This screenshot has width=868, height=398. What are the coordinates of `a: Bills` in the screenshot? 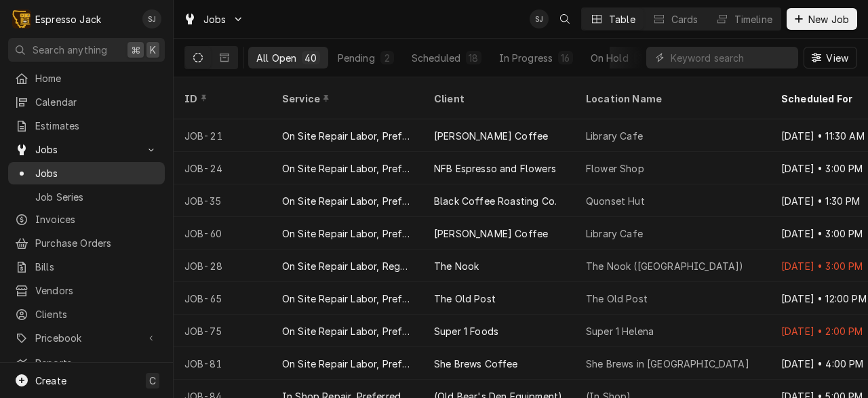 It's located at (86, 267).